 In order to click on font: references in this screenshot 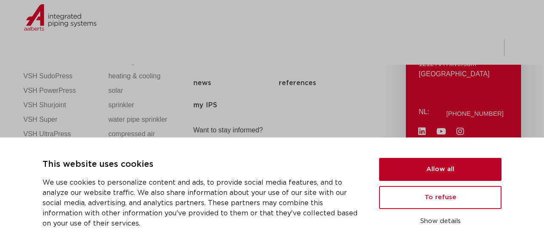, I will do `click(297, 83)`.